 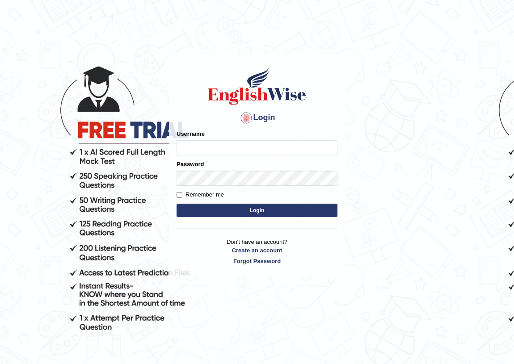 What do you see at coordinates (190, 134) in the screenshot?
I see `label: Username` at bounding box center [190, 134].